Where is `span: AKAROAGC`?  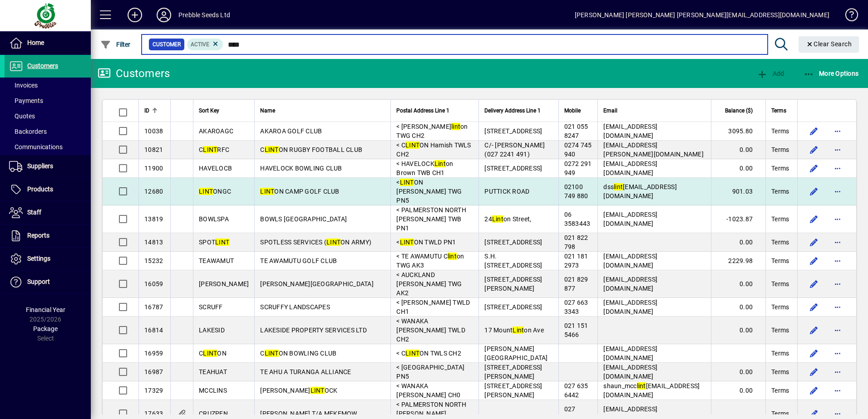 span: AKAROAGC is located at coordinates (216, 131).